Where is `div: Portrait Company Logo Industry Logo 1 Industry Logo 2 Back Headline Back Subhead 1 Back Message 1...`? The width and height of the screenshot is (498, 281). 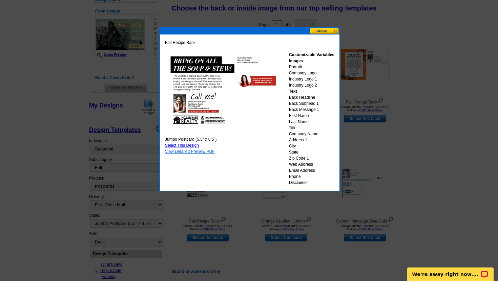 div: Portrait Company Logo Industry Logo 1 Industry Logo 2 Back Headline Back Subhead 1 Back Message 1... is located at coordinates (312, 119).